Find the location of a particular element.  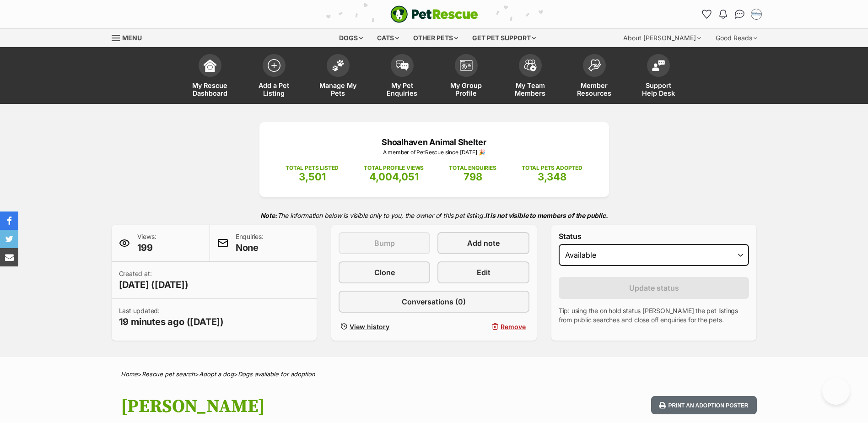

span: Manage My Pets is located at coordinates (338, 90).